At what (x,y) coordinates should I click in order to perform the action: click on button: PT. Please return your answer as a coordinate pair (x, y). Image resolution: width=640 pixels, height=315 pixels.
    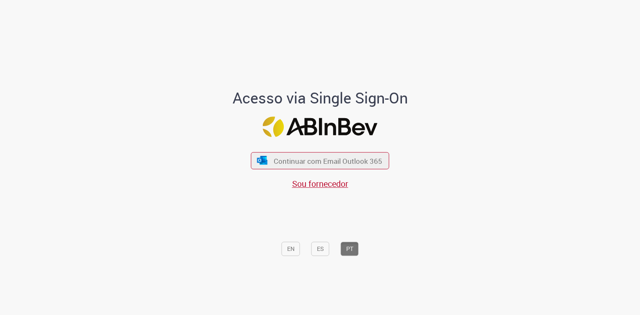
    Looking at the image, I should click on (350, 249).